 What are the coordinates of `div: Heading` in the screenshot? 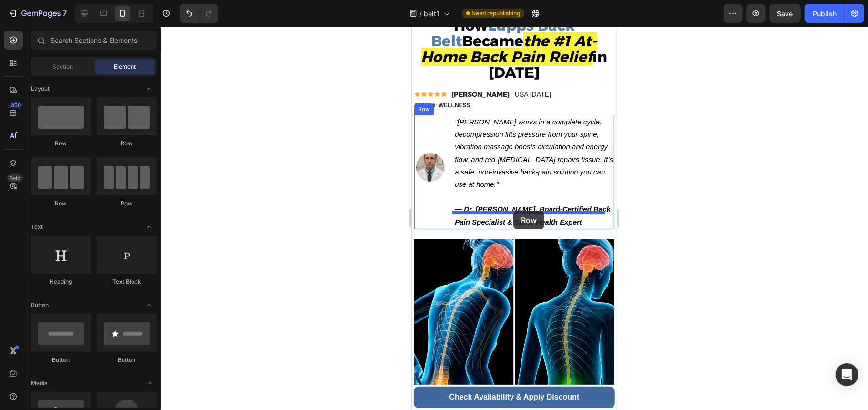 It's located at (61, 281).